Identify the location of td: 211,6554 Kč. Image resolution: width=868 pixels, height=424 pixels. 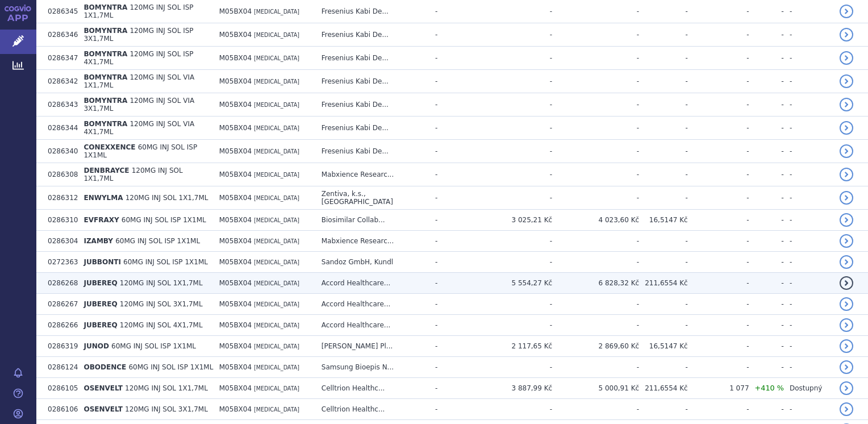
(663, 283).